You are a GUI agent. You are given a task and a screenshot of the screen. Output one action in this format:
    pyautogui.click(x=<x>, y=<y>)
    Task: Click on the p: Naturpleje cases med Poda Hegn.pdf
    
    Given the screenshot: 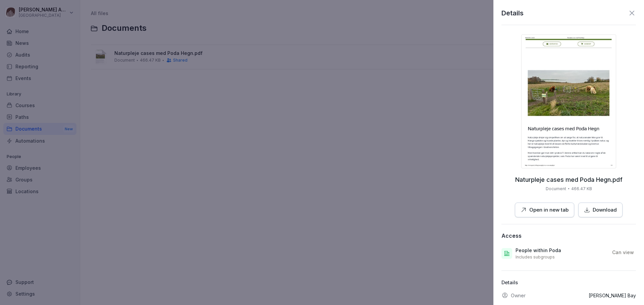 What is the action you would take?
    pyautogui.click(x=569, y=180)
    